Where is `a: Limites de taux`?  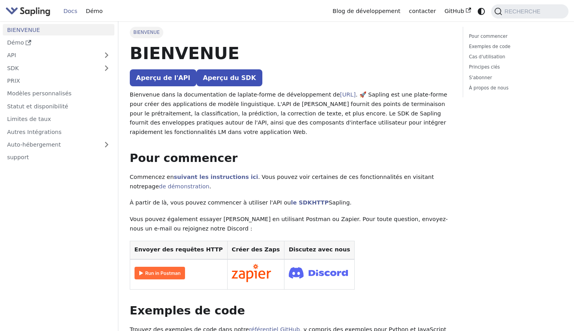 a: Limites de taux is located at coordinates (58, 119).